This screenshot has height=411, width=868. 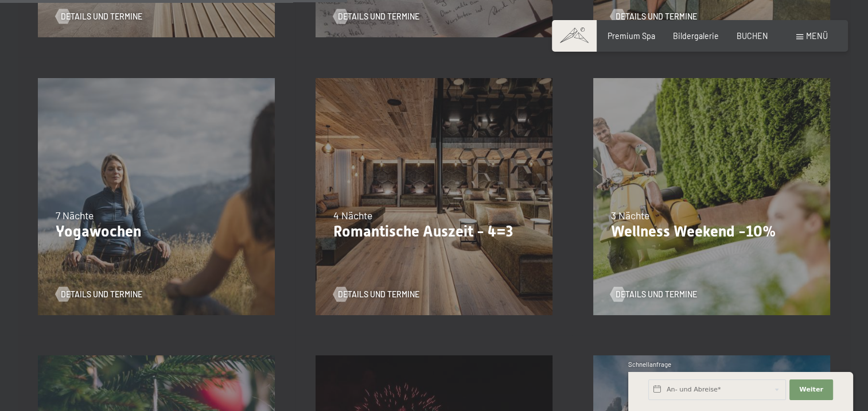 What do you see at coordinates (696, 35) in the screenshot?
I see `span: Bildergalerie` at bounding box center [696, 35].